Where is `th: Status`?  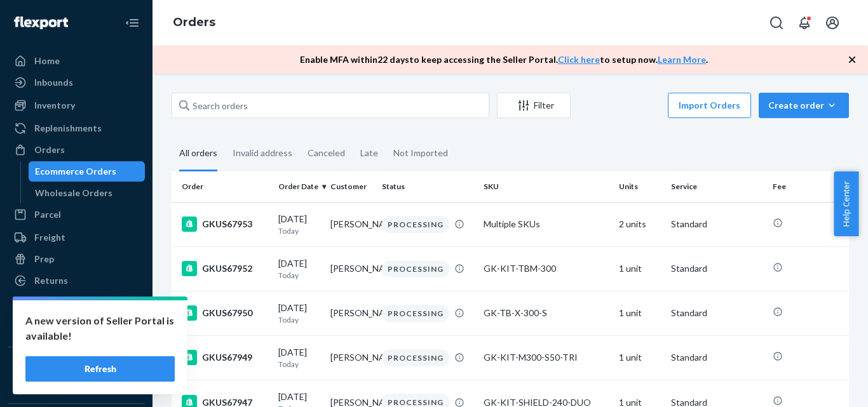 th: Status is located at coordinates (427, 187).